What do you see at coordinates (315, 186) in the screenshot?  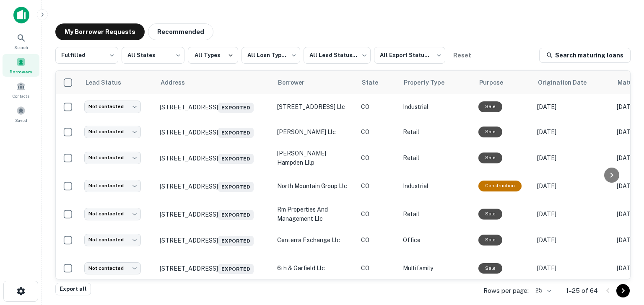 I see `p: north mountain group llc` at bounding box center [315, 186].